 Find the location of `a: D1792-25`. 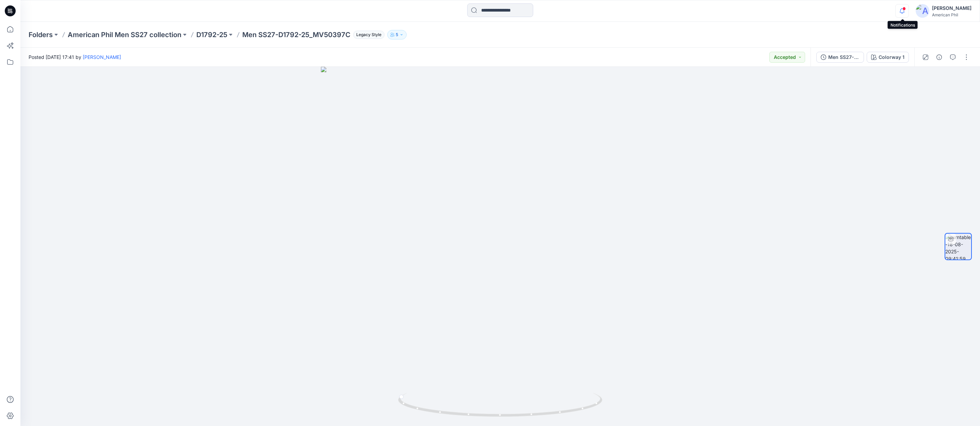

a: D1792-25 is located at coordinates (212, 35).